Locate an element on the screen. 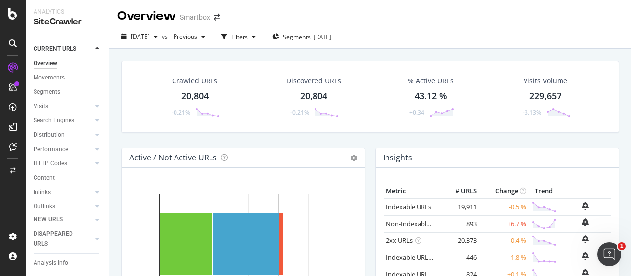  a: Indexable URLs with Bad H1 is located at coordinates (427, 257).